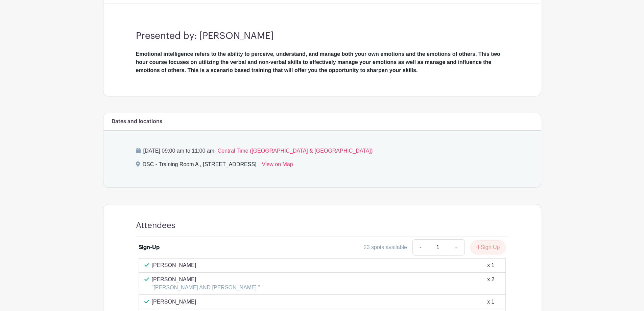 Image resolution: width=644 pixels, height=311 pixels. Describe the element at coordinates (488, 247) in the screenshot. I see `button: Sign Up` at that location.